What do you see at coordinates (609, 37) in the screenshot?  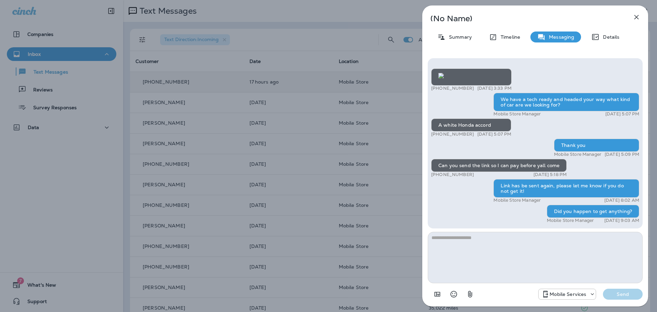 I see `p: Details` at bounding box center [609, 37].